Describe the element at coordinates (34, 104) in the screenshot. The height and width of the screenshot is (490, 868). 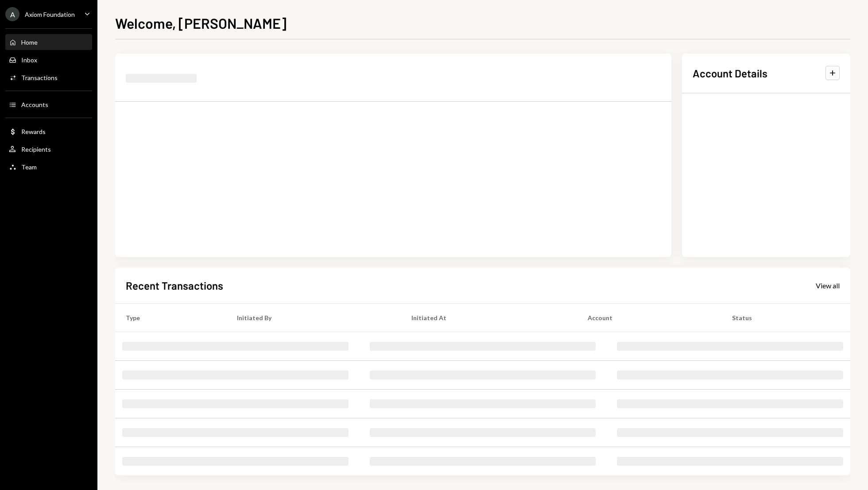
I see `div: Accounts` at that location.